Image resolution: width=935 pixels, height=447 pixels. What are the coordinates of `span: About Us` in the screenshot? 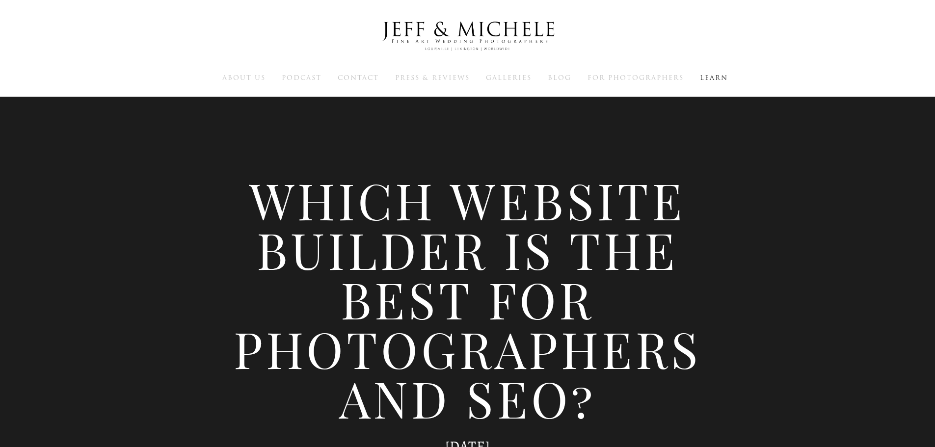 It's located at (244, 78).